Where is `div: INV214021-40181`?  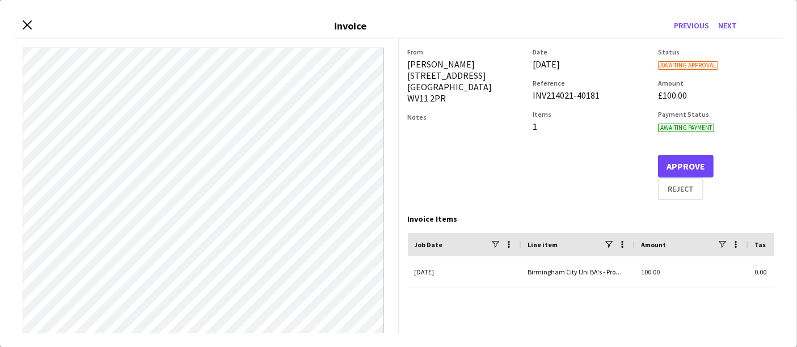 div: INV214021-40181 is located at coordinates (590, 95).